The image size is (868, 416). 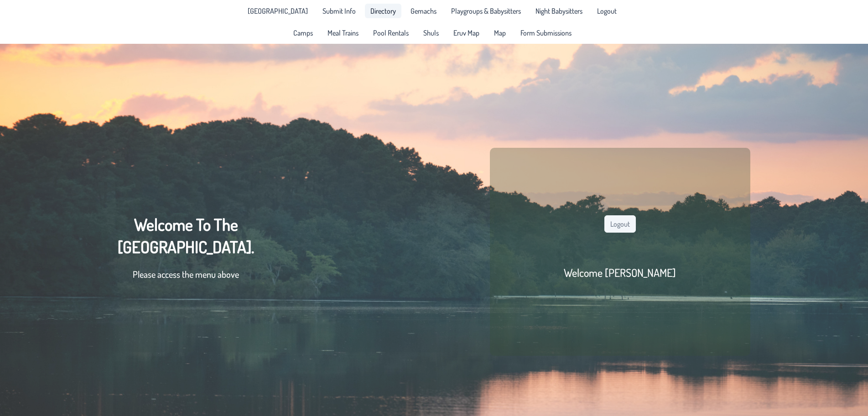 I want to click on li: Shuls, so click(x=431, y=33).